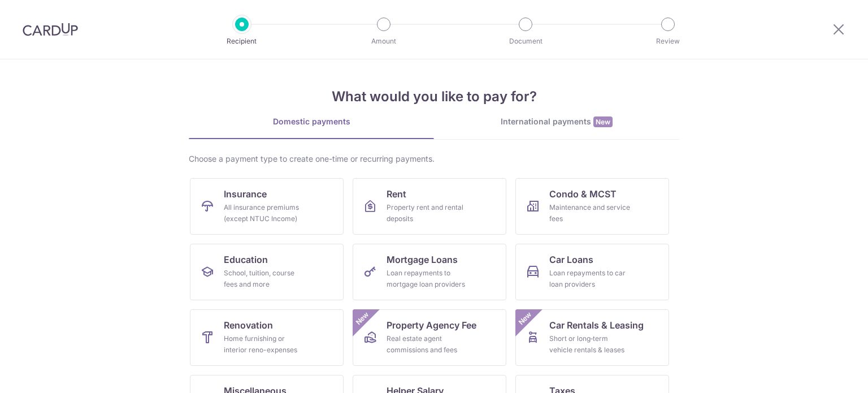 Image resolution: width=868 pixels, height=393 pixels. Describe the element at coordinates (396, 194) in the screenshot. I see `span: Rent` at that location.